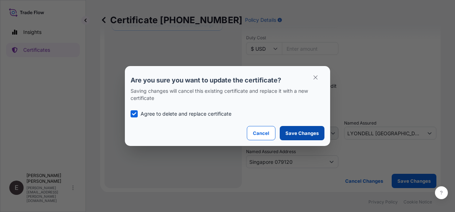 Image resolution: width=455 pixels, height=212 pixels. Describe the element at coordinates (261, 133) in the screenshot. I see `button: Cancel` at that location.